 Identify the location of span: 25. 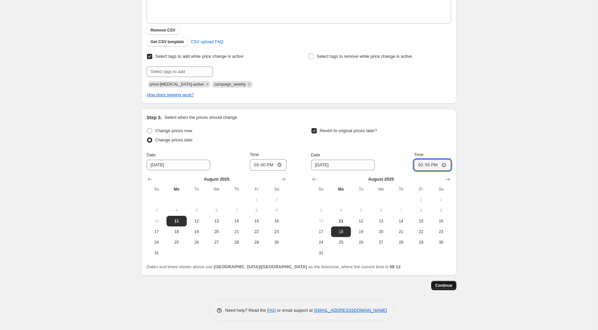
(176, 242).